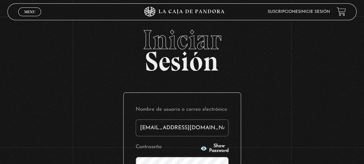 This screenshot has height=164, width=364. What do you see at coordinates (214, 148) in the screenshot?
I see `button: Show Password` at bounding box center [214, 148].